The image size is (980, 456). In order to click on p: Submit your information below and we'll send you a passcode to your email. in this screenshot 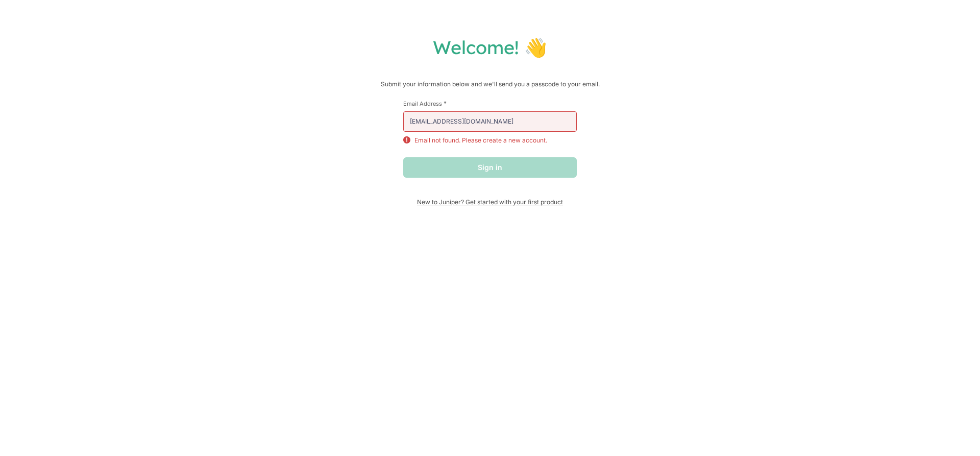, I will do `click(490, 84)`.